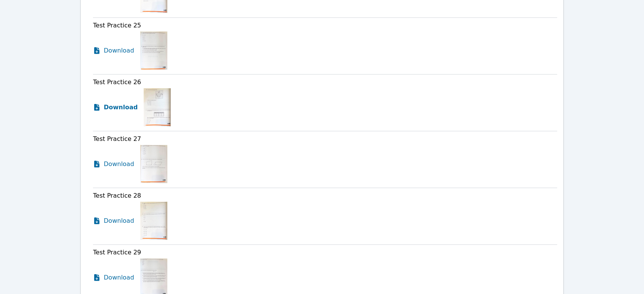  I want to click on span: Test Practice 25, so click(117, 25).